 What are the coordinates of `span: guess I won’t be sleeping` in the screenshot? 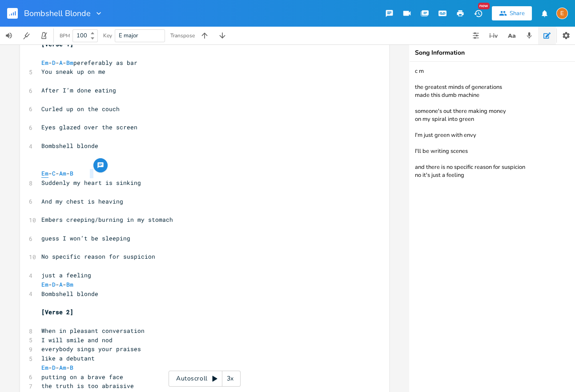 It's located at (86, 238).